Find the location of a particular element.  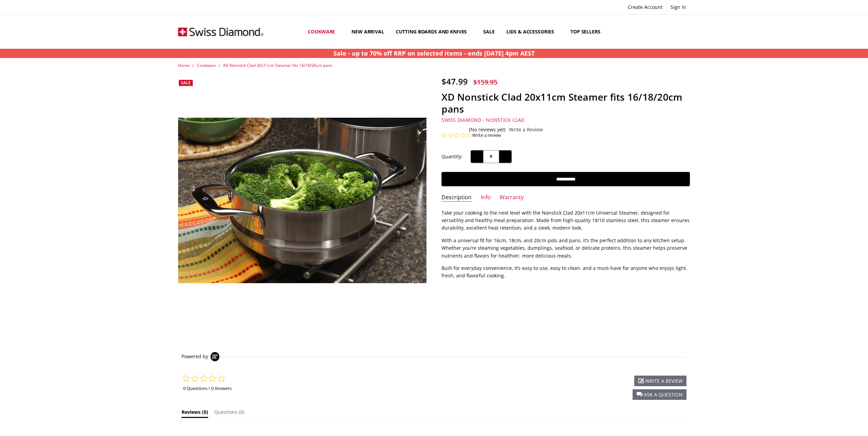

div: write a review is located at coordinates (660, 381).